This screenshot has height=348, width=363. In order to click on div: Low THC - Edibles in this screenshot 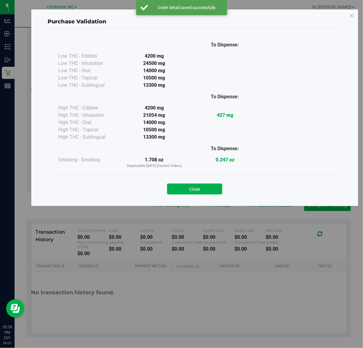, I will do `click(89, 56)`.